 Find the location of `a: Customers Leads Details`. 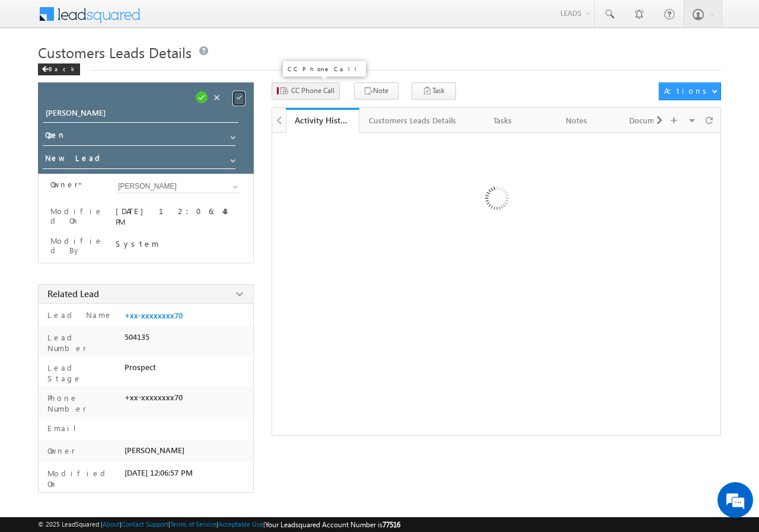

a: Customers Leads Details is located at coordinates (413, 120).